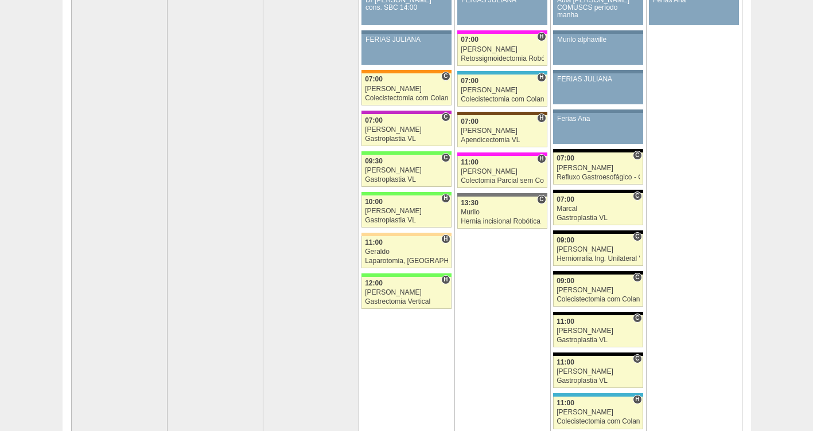 Image resolution: width=813 pixels, height=431 pixels. What do you see at coordinates (406, 112) in the screenshot?
I see `div: Key: Maria Braido` at bounding box center [406, 112].